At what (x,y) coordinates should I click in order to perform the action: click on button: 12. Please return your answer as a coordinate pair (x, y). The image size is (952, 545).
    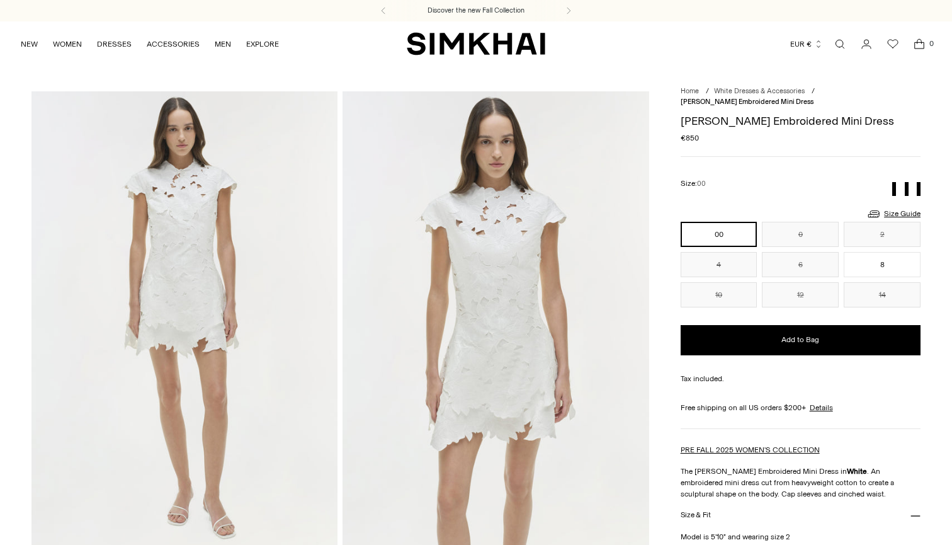
    Looking at the image, I should click on (801, 295).